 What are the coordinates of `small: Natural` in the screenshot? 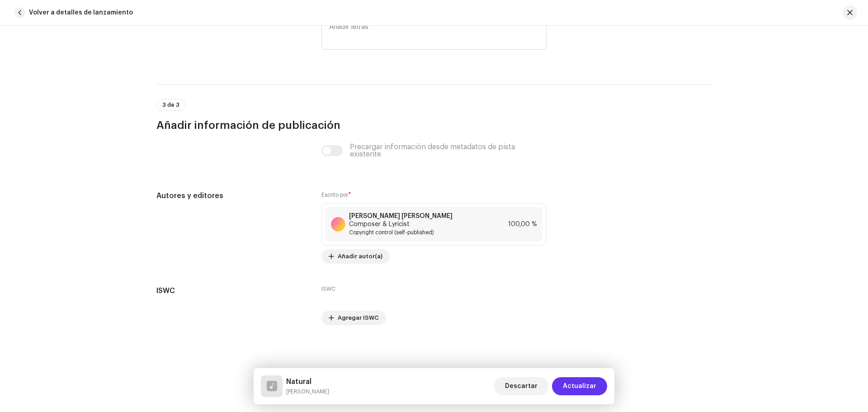 It's located at (307, 392).